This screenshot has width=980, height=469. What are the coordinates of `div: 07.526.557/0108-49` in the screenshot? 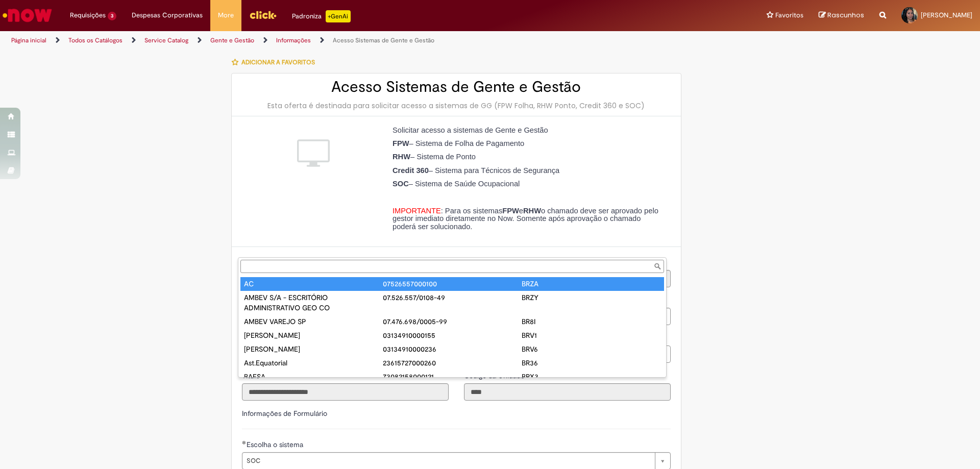 It's located at (452, 297).